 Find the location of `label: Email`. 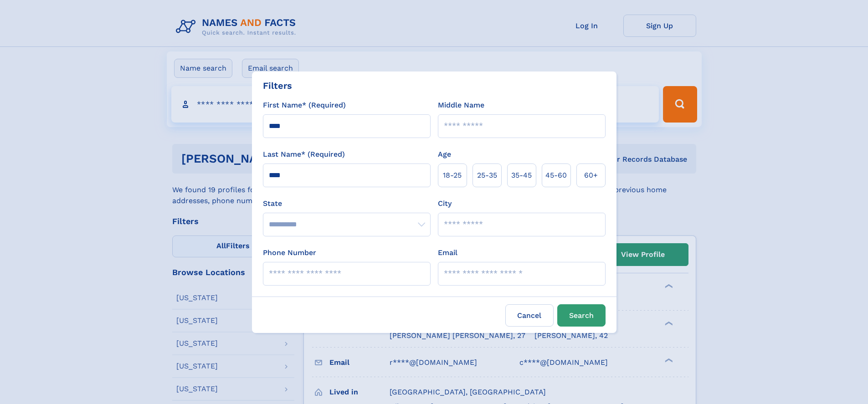

label: Email is located at coordinates (448, 252).